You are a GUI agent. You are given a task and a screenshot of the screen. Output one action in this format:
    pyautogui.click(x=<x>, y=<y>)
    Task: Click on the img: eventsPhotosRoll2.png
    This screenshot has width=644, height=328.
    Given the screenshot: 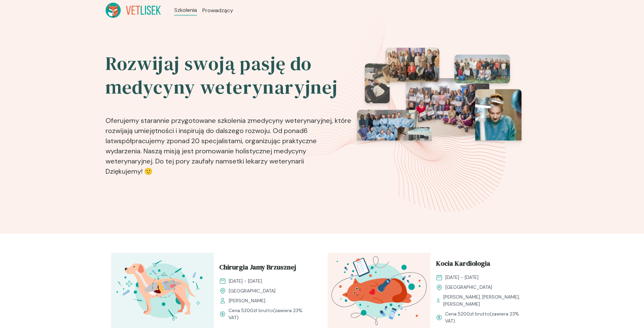 What is the action you would take?
    pyautogui.click(x=440, y=115)
    